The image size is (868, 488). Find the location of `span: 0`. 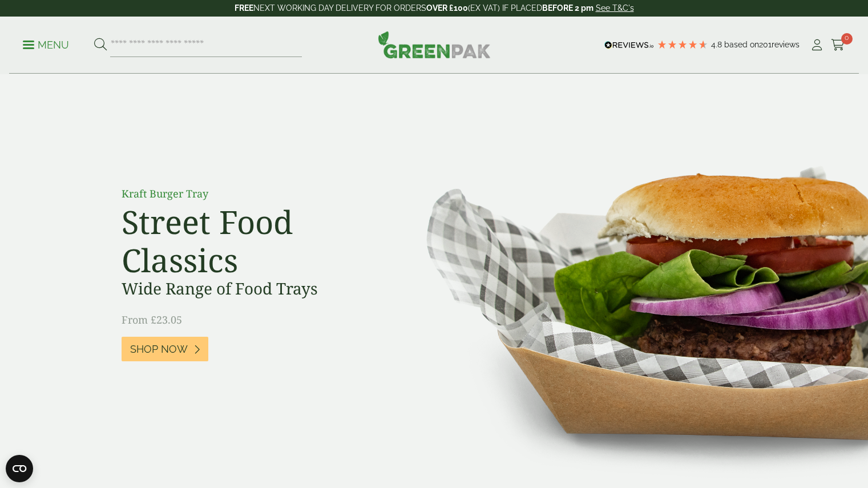

span: 0 is located at coordinates (847, 39).